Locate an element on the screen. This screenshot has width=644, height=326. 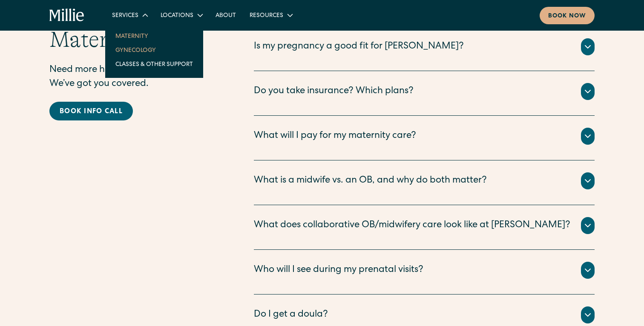
div: What will I pay for my maternity care? is located at coordinates (334, 136).